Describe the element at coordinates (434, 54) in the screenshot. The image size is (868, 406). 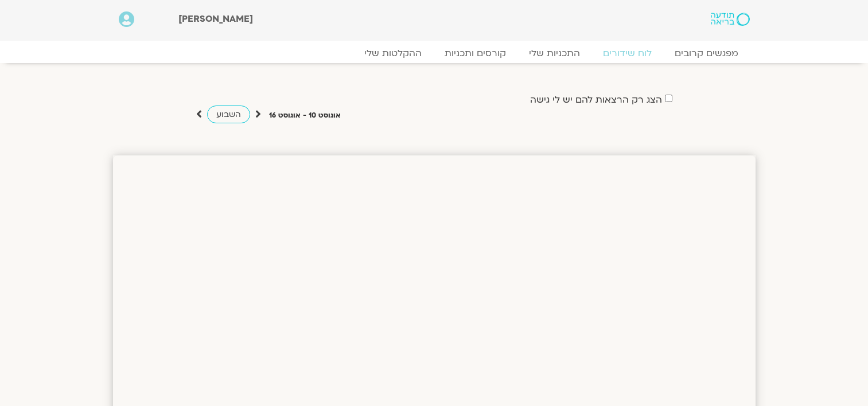
I see `nav: Menu` at that location.